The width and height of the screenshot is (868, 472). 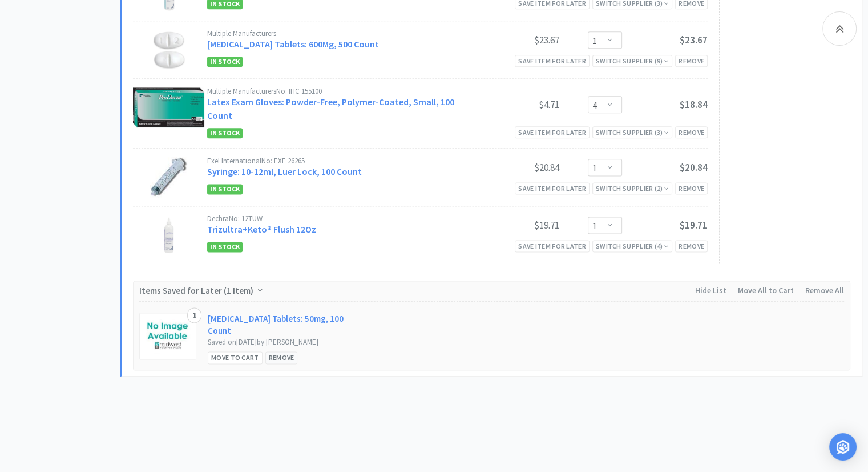 What do you see at coordinates (195, 315) in the screenshot?
I see `div: 1` at bounding box center [195, 315].